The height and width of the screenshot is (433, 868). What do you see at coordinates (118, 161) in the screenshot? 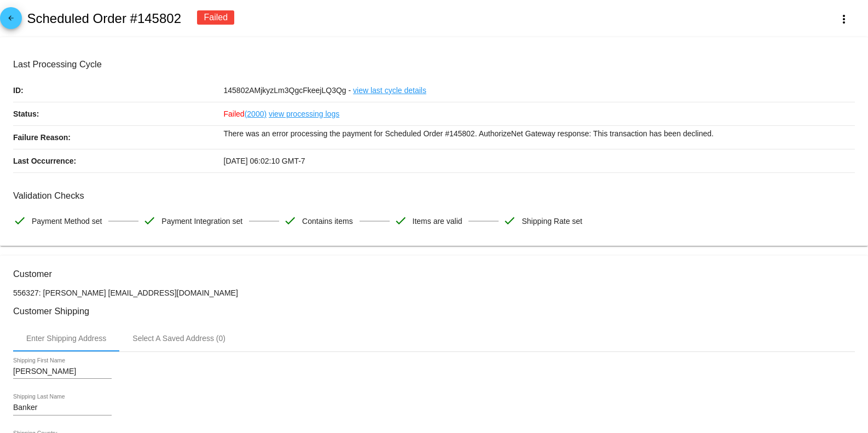
I see `p: Last Occurrence:` at bounding box center [118, 161].